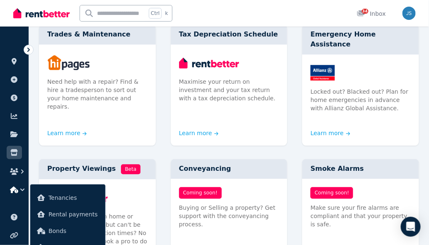 Image resolution: width=429 pixels, height=245 pixels. What do you see at coordinates (41, 13) in the screenshot?
I see `img: RentBetter` at bounding box center [41, 13].